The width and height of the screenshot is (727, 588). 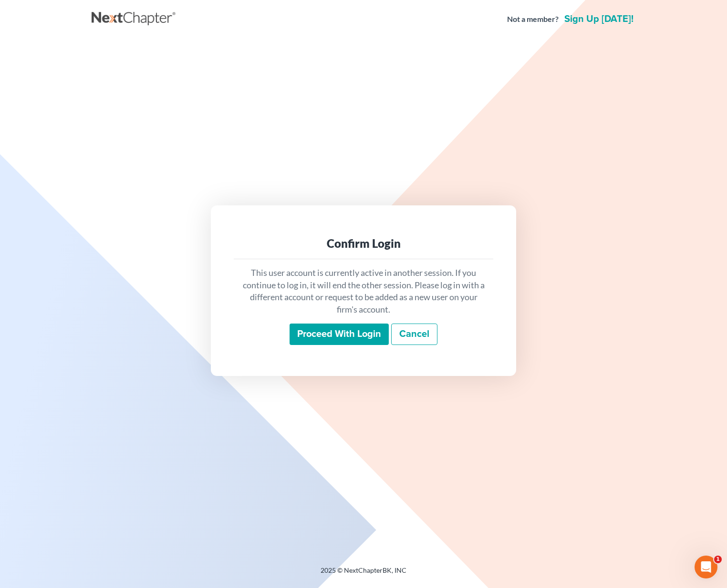 What do you see at coordinates (717, 560) in the screenshot?
I see `span: 1` at bounding box center [717, 560].